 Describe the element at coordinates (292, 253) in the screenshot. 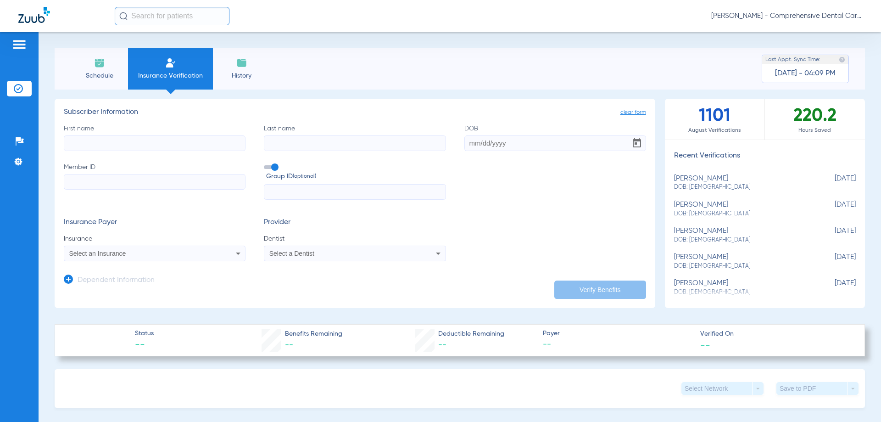

I see `span: Select a Dentist` at that location.